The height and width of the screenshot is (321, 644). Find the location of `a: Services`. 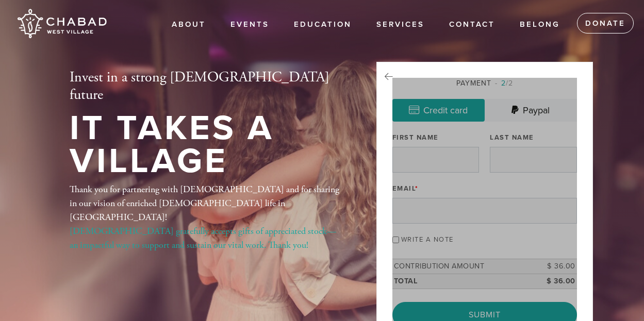

a: Services is located at coordinates (400, 25).